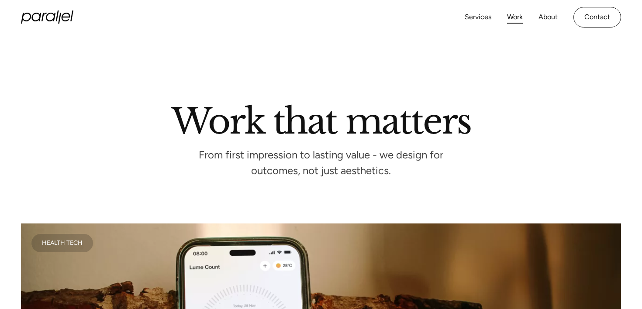 The width and height of the screenshot is (642, 309). I want to click on a: home, so click(47, 17).